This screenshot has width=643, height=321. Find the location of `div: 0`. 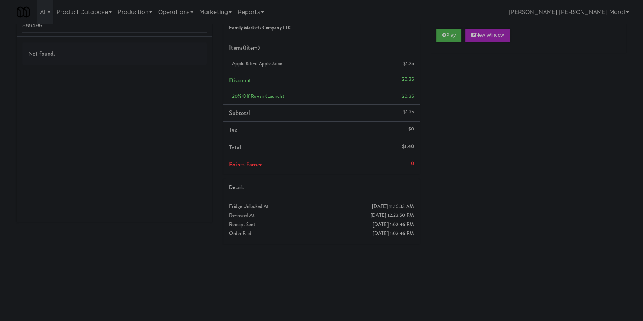

div: 0 is located at coordinates (412, 164).